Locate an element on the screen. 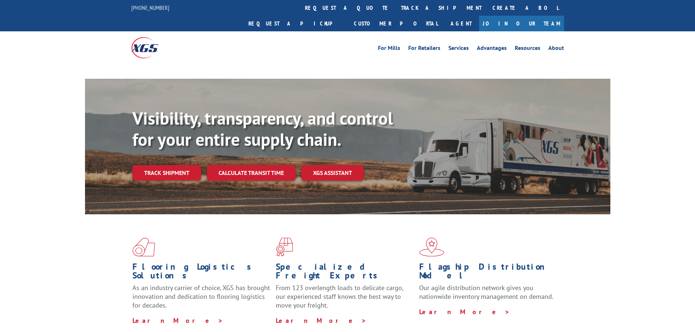 The height and width of the screenshot is (332, 695). img: xgs-icon-flagship-distribution-model-red is located at coordinates (431, 247).